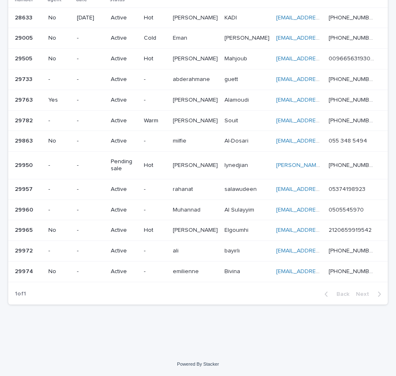  Describe the element at coordinates (232, 120) in the screenshot. I see `p: Souit` at that location.